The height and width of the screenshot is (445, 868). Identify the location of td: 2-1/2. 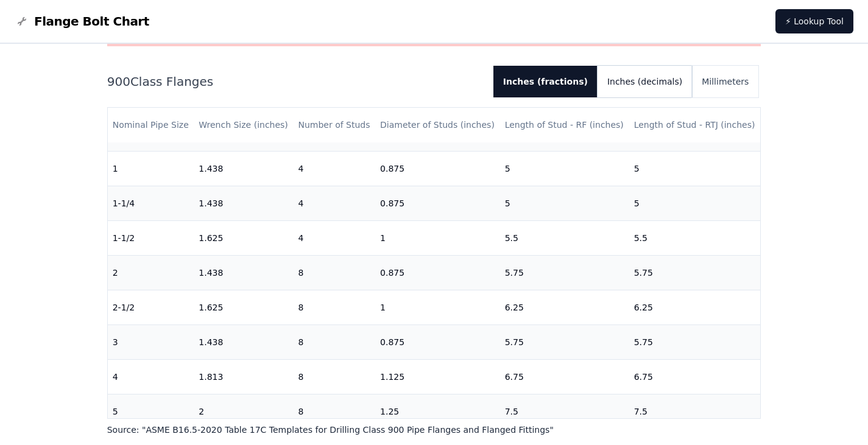
(151, 307).